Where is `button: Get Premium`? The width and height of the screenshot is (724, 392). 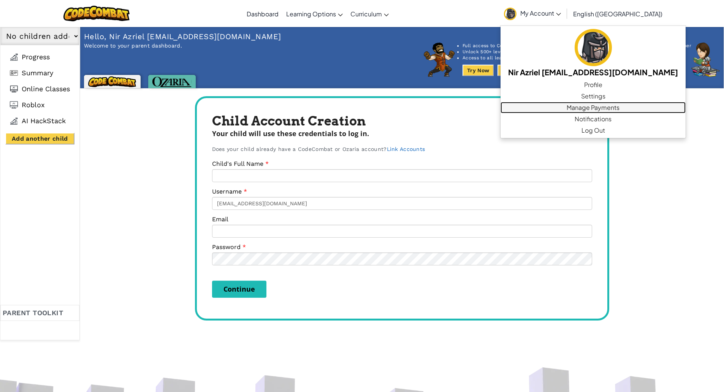
button: Get Premium is located at coordinates (520, 70).